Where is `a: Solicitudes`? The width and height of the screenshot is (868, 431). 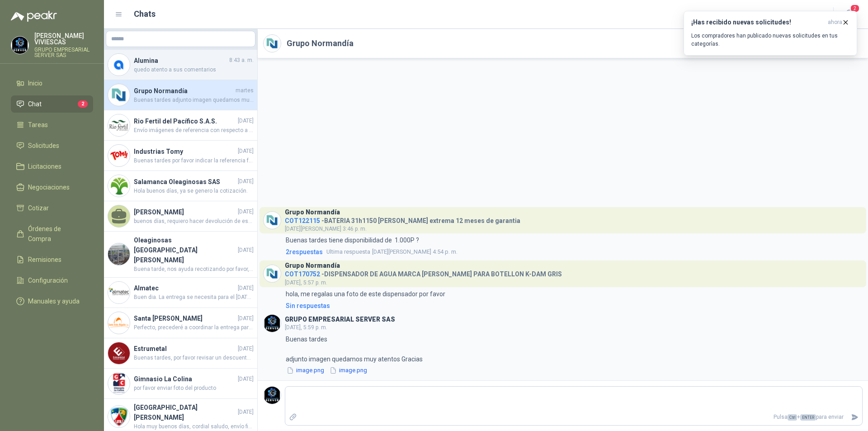
a: Solicitudes is located at coordinates (52, 146).